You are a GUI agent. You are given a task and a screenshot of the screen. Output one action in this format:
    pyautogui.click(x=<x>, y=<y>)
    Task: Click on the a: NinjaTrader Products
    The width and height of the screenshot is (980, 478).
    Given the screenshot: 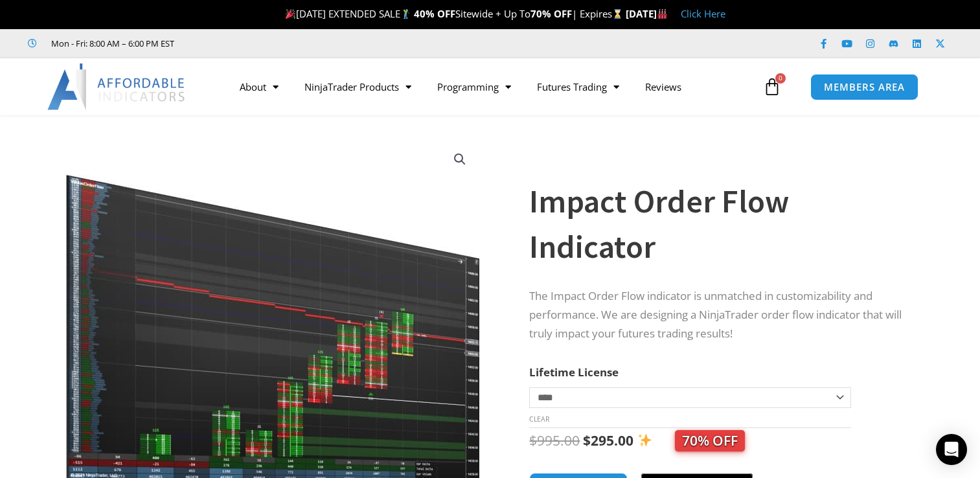 What is the action you would take?
    pyautogui.click(x=358, y=87)
    